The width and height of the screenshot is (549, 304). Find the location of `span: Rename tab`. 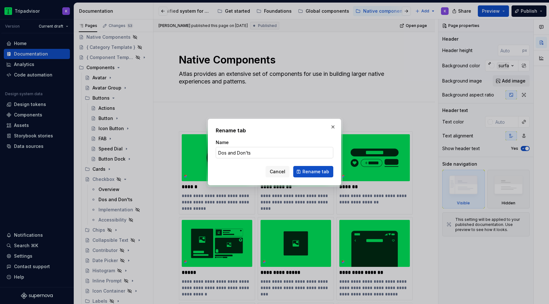

span: Rename tab is located at coordinates (316, 172).